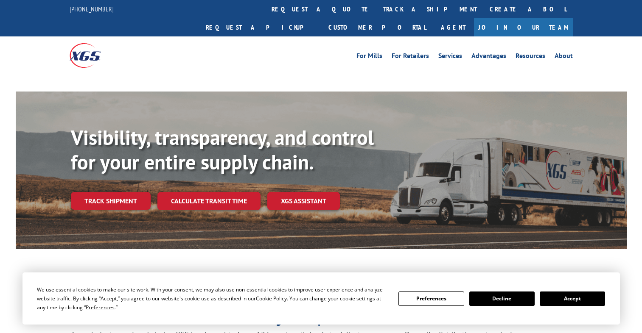 The height and width of the screenshot is (333, 642). Describe the element at coordinates (209, 201) in the screenshot. I see `a: Calculate transit time` at that location.